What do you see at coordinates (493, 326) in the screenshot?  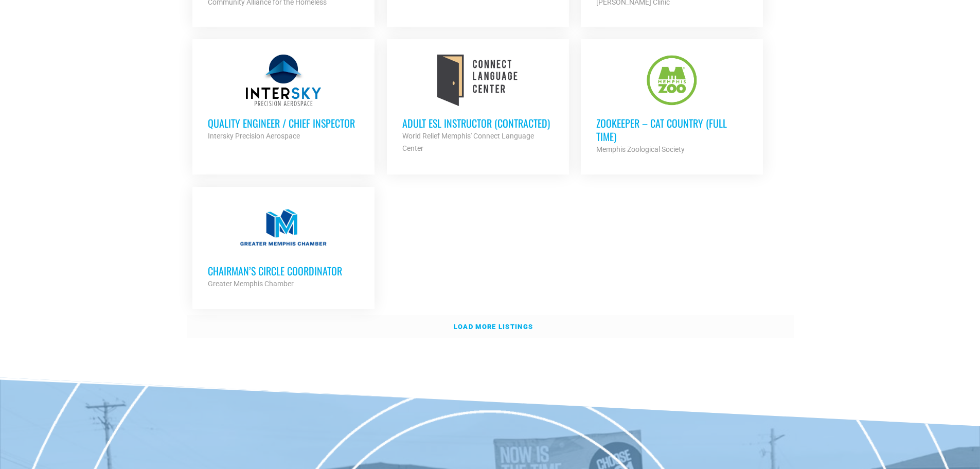 I see `strong: Load more listings` at bounding box center [493, 326].